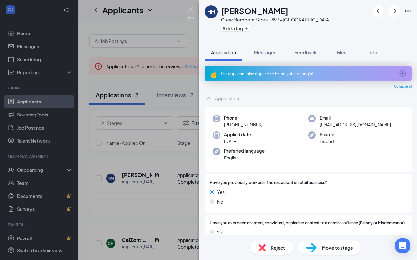  I want to click on span: Reject, so click(278, 248).